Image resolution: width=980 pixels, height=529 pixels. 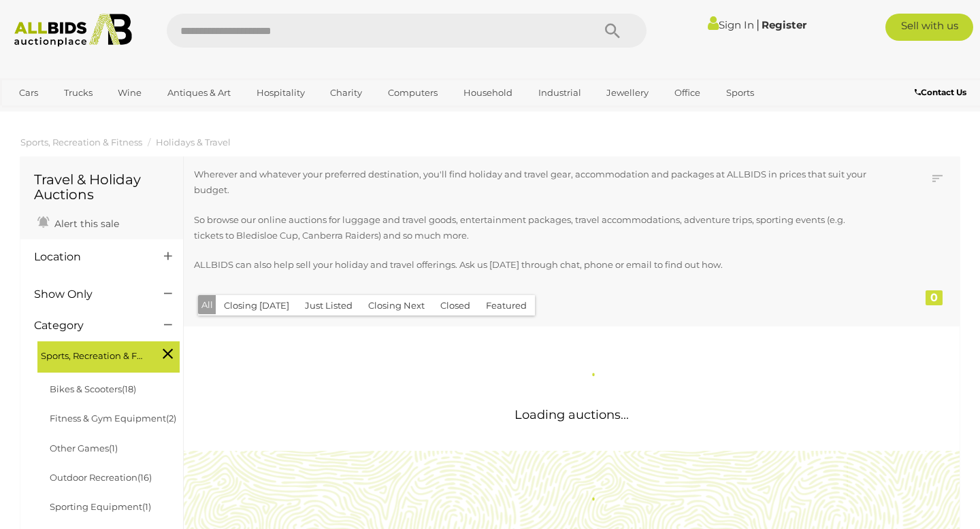 What do you see at coordinates (941, 92) in the screenshot?
I see `b: Contact Us` at bounding box center [941, 92].